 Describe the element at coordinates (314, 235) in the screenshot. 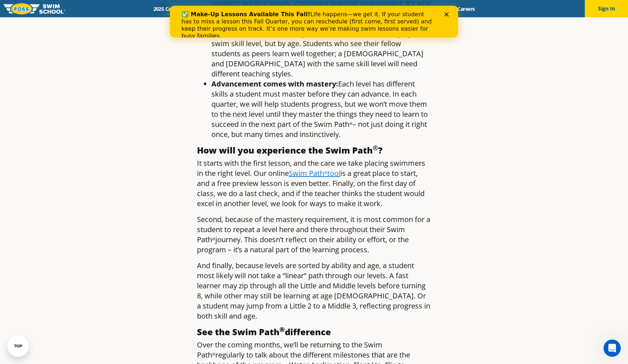

I see `p: Second, because of the mastery requirement, it is most common for a student to repeat a level her...` at that location.